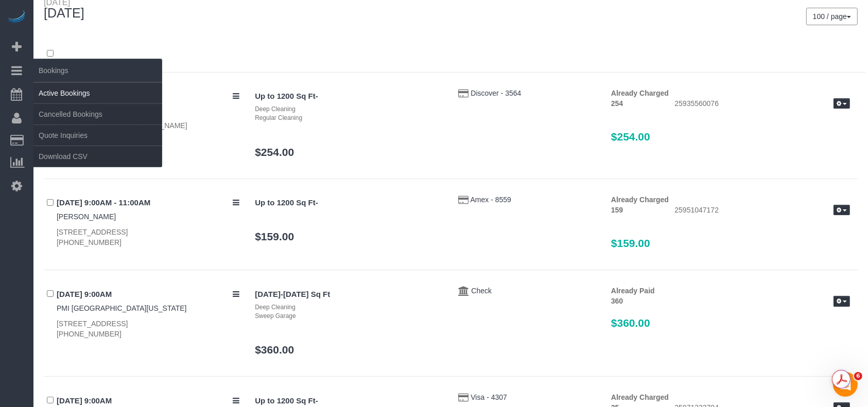 This screenshot has height=407, width=868. Describe the element at coordinates (762, 105) in the screenshot. I see `div: 25935560076` at that location.